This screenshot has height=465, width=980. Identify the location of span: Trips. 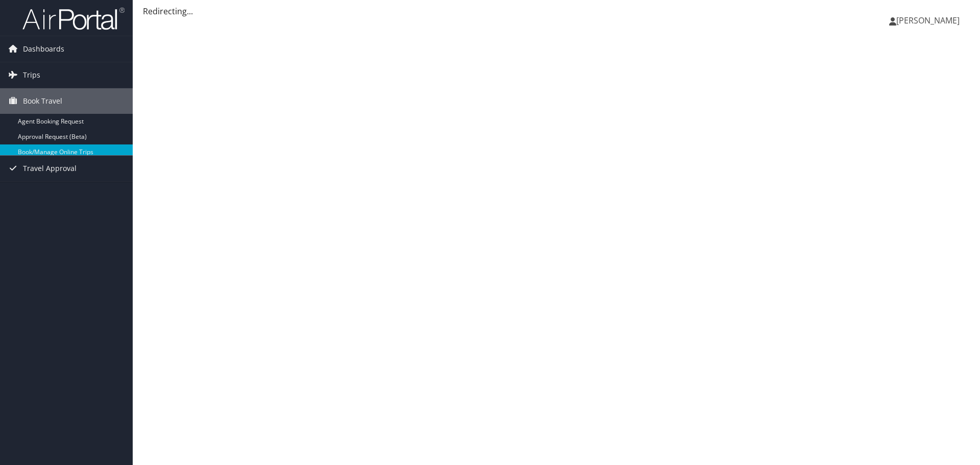
(32, 75).